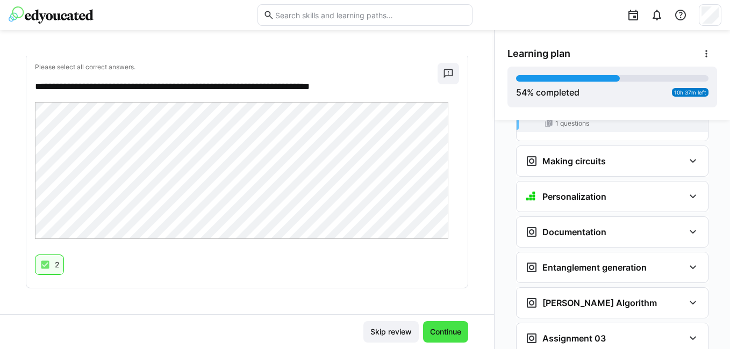 The height and width of the screenshot is (349, 730). What do you see at coordinates (446, 332) in the screenshot?
I see `span: Continue` at bounding box center [446, 332].